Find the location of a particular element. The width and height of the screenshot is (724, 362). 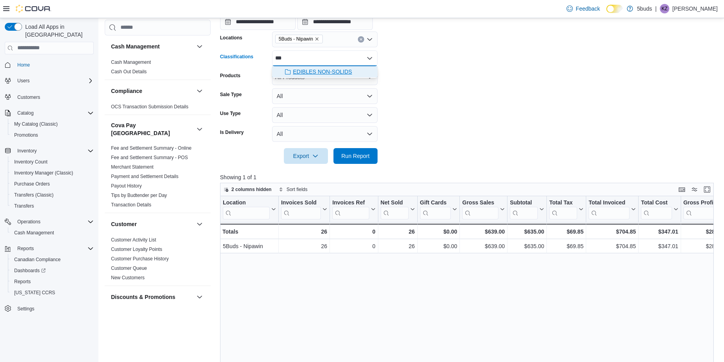

div: Totals is located at coordinates (249, 232).